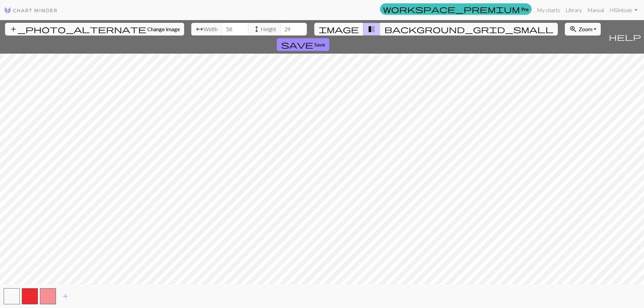 This screenshot has width=644, height=308. Describe the element at coordinates (65, 297) in the screenshot. I see `span: add` at that location.